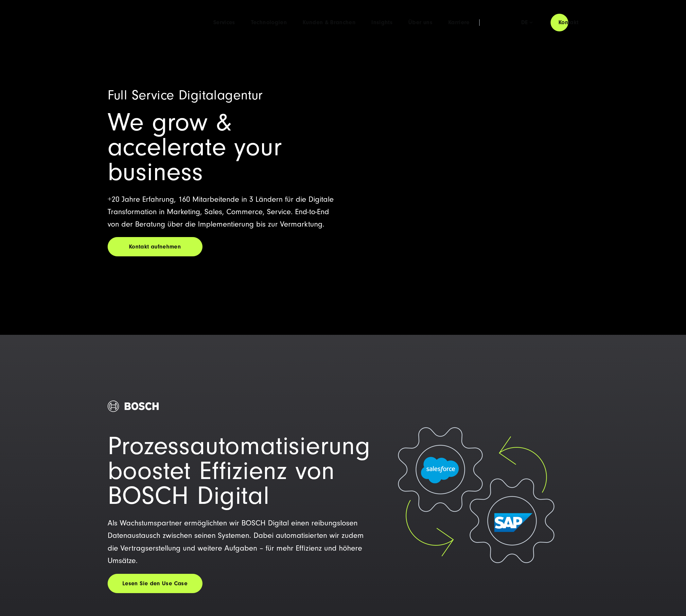 This screenshot has height=616, width=686. What do you see at coordinates (459, 23) in the screenshot?
I see `span: Karriere` at bounding box center [459, 23].